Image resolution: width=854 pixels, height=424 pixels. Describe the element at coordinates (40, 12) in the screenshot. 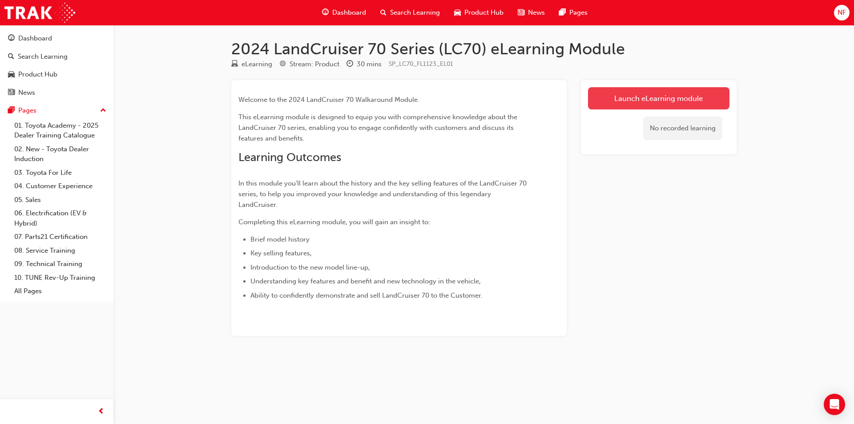

I see `img: Trak` at that location.